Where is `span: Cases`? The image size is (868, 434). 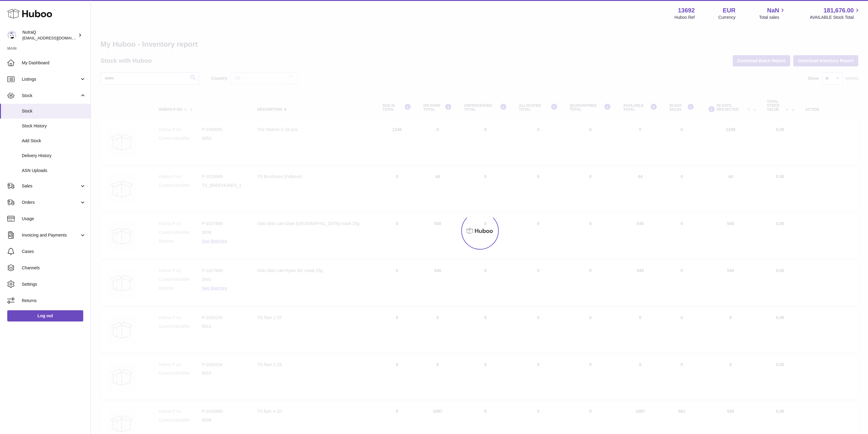
span: Cases is located at coordinates (54, 251).